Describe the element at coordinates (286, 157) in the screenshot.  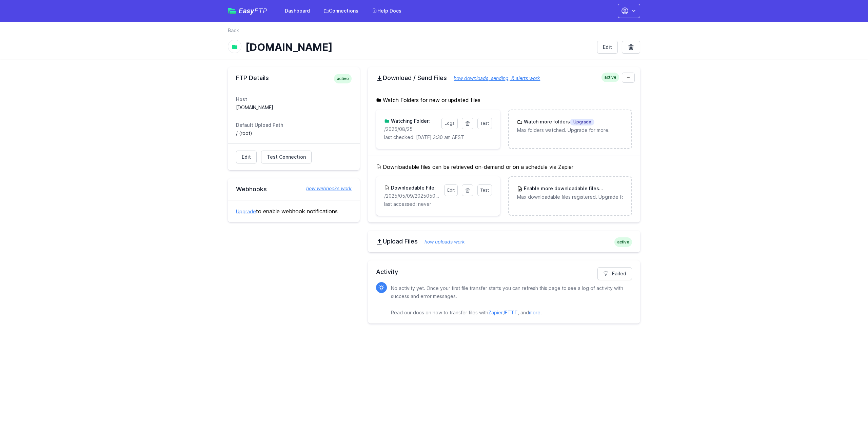
I see `span: Test Connection` at that location.